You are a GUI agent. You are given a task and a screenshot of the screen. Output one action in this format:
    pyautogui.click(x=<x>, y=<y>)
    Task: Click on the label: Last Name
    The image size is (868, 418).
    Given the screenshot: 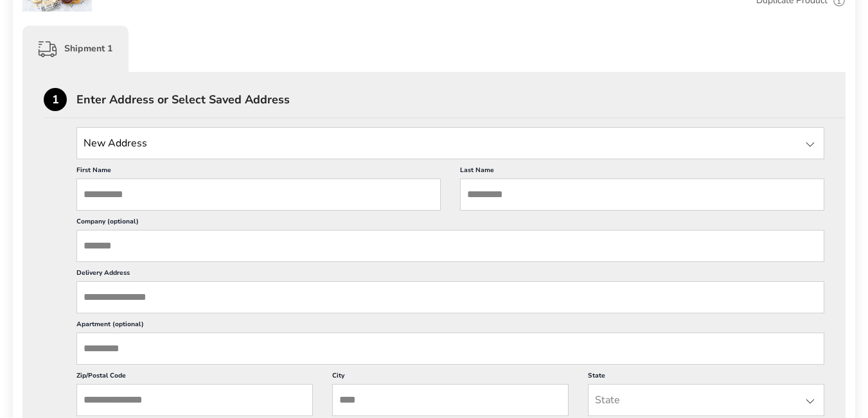 What is the action you would take?
    pyautogui.click(x=641, y=172)
    